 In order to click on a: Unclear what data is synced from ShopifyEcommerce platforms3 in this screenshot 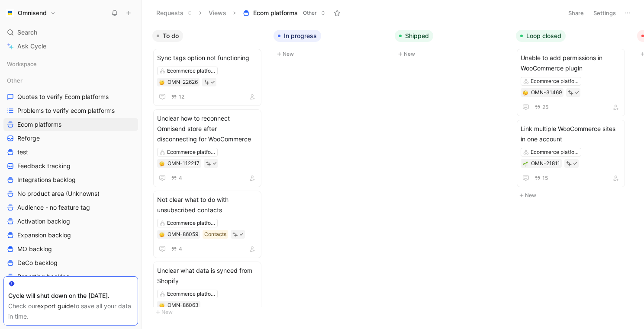, I will do `click(207, 295)`.